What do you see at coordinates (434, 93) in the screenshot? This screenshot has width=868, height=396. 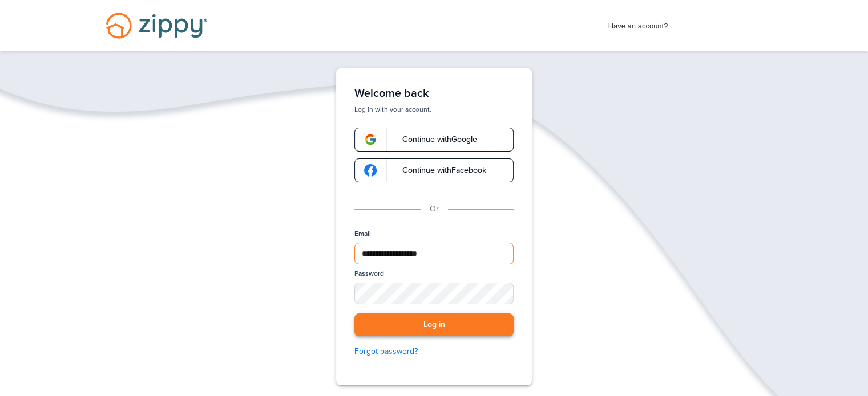 I see `h1: Welcome back` at bounding box center [434, 93].